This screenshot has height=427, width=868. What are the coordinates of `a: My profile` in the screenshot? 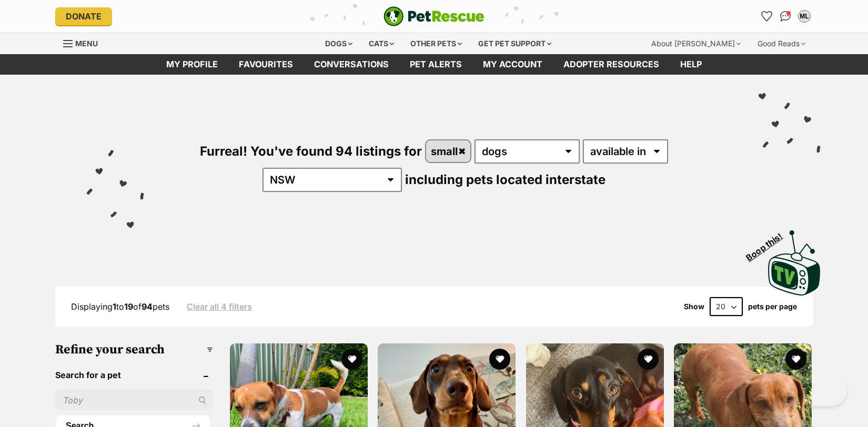 It's located at (192, 64).